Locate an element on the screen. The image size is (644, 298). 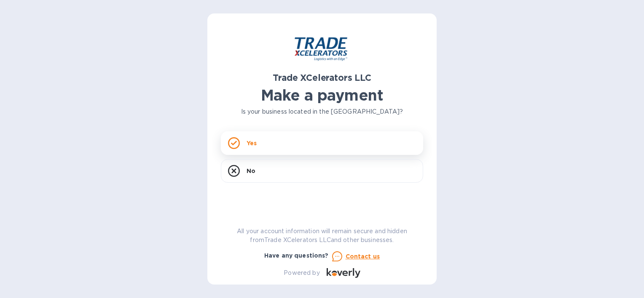
b: Trade XCelerators LLC is located at coordinates (322, 77).